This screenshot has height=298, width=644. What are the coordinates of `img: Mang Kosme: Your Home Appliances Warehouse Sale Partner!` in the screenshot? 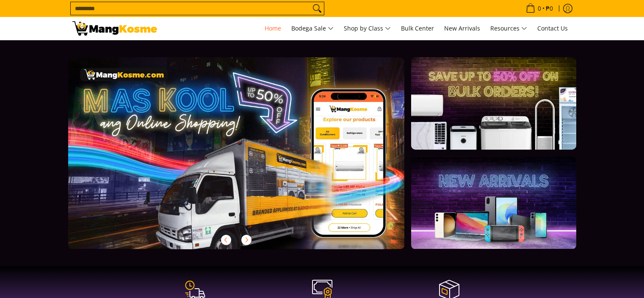 It's located at (114, 29).